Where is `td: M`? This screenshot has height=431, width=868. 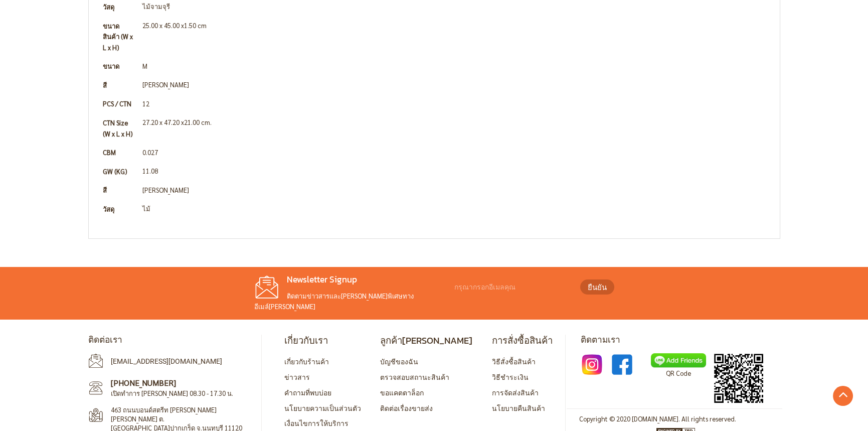 td: M is located at coordinates (454, 66).